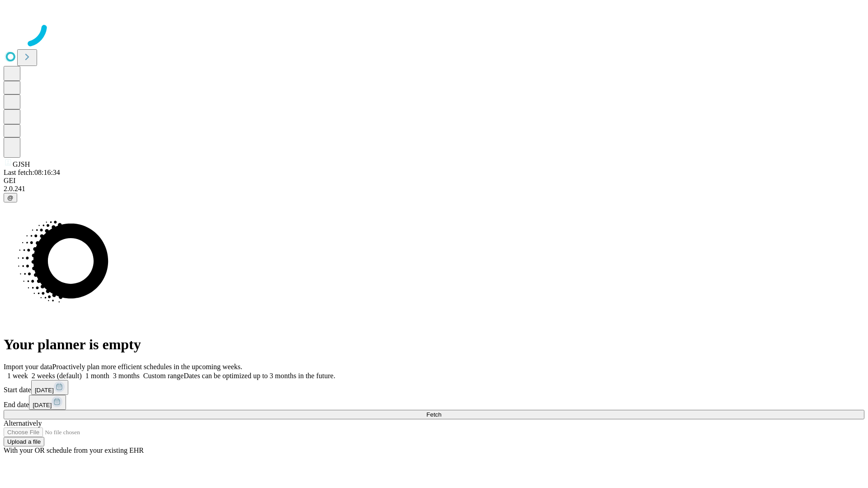 Image resolution: width=868 pixels, height=488 pixels. I want to click on span: Proactively plan more efficient schedules in the upcoming weeks., so click(147, 366).